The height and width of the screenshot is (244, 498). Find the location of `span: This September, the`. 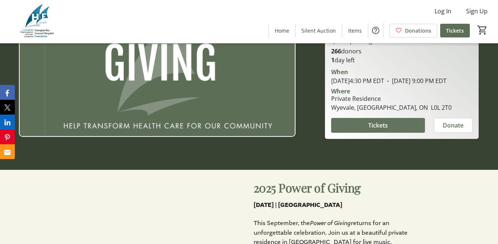

span: This September, the is located at coordinates (282, 223).